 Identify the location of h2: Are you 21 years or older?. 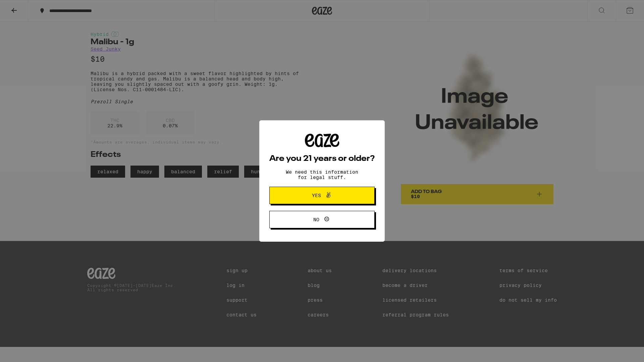
(322, 159).